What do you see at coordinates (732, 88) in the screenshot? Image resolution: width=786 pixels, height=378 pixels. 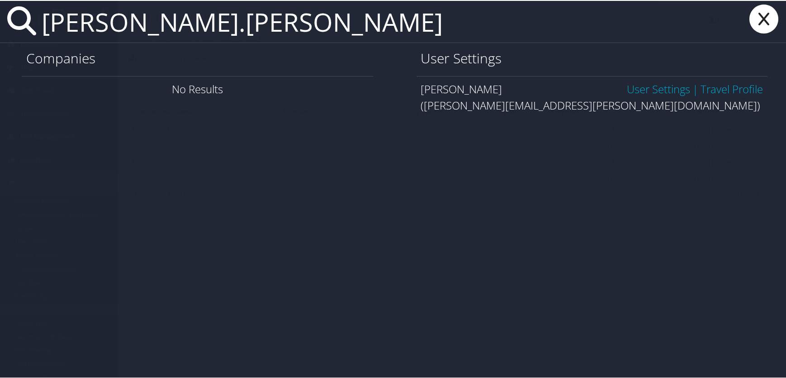 I see `a: View OBT Profile` at bounding box center [732, 88].